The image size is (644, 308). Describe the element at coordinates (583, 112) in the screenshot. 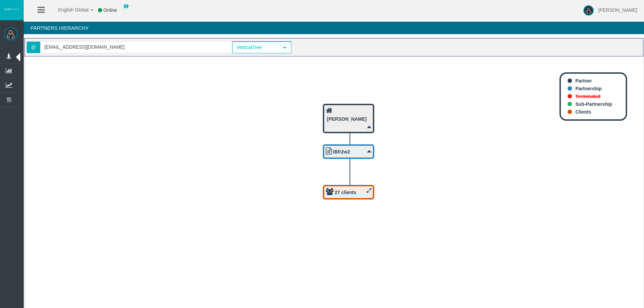

I see `b: Clients` at that location.